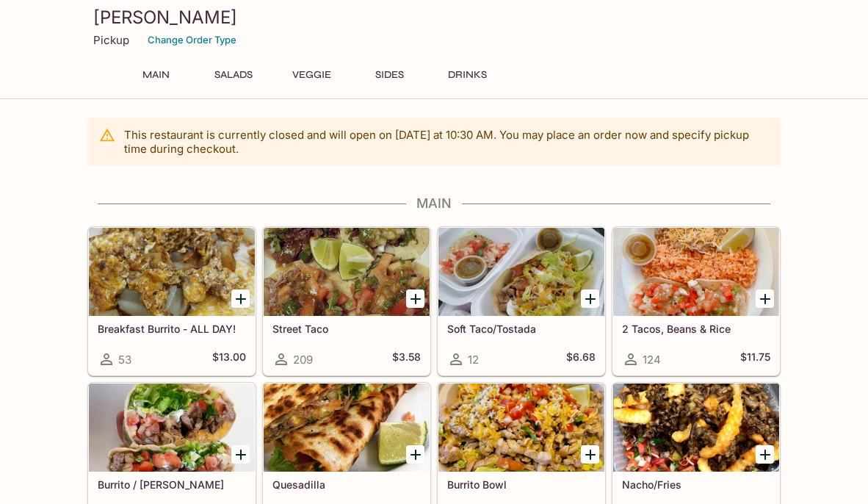 The height and width of the screenshot is (504, 868). Describe the element at coordinates (467, 75) in the screenshot. I see `button: Drinks` at that location.